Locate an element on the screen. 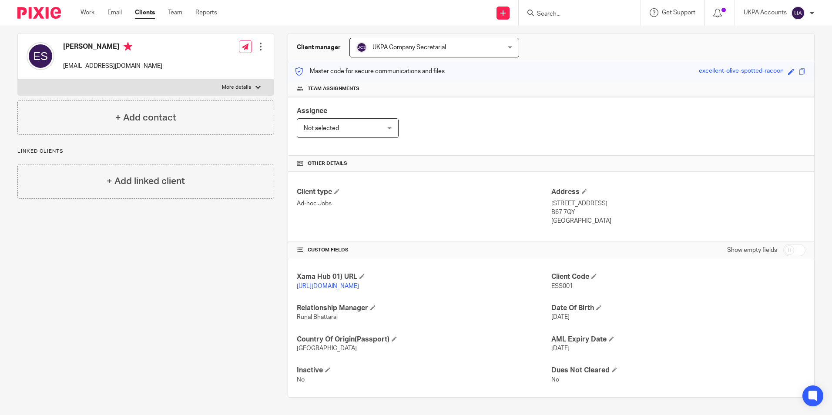 The image size is (832, 415). span: Assignee is located at coordinates (312, 111).